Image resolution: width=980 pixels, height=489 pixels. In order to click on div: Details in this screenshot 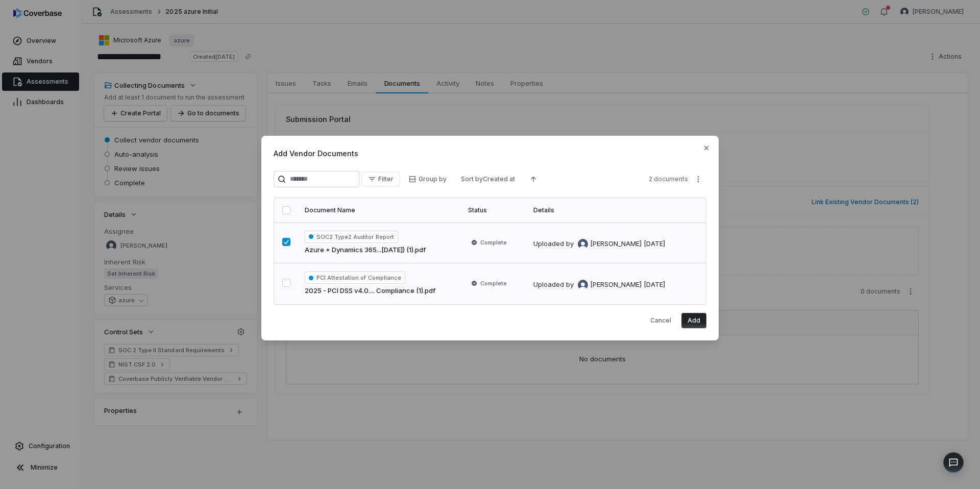, I will do `click(615, 210)`.